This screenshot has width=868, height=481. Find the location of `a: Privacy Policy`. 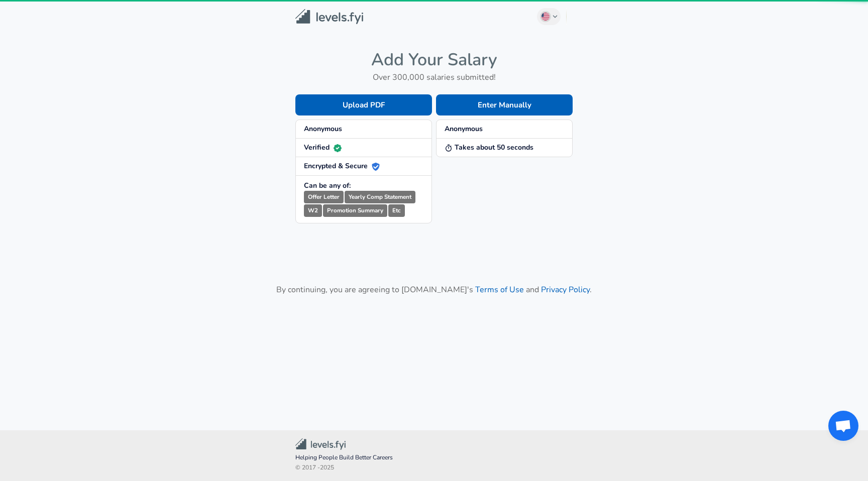

a: Privacy Policy is located at coordinates (565, 290).